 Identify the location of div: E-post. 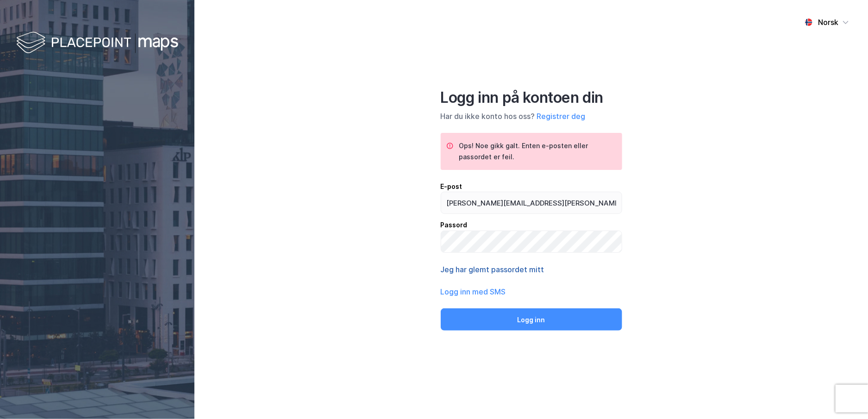
(532, 186).